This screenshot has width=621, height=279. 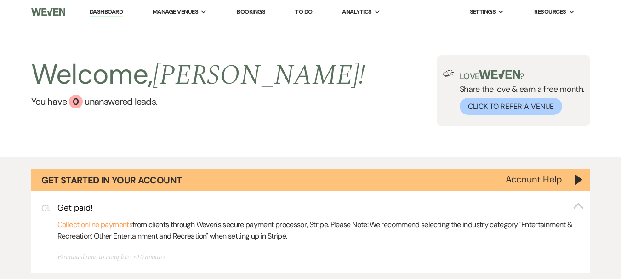 I want to click on h3: Get paid!, so click(x=75, y=208).